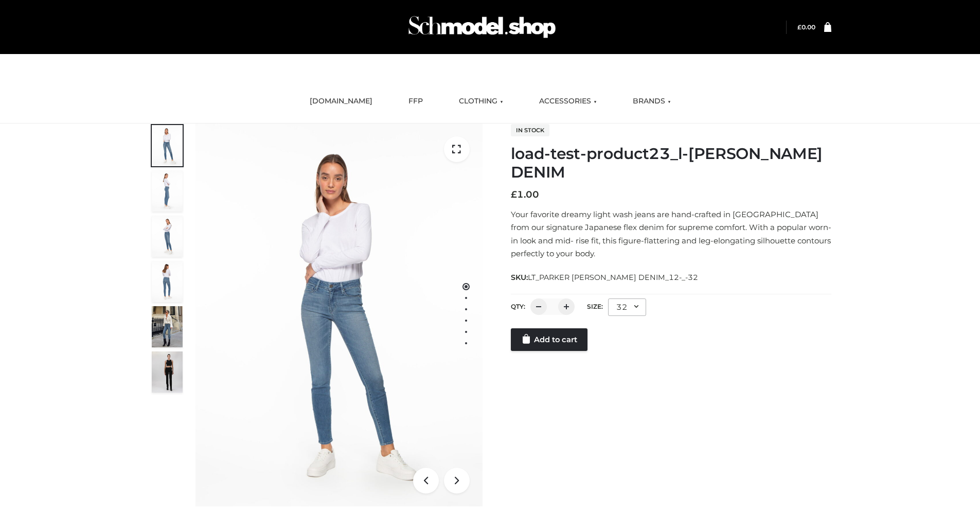 This screenshot has height=511, width=980. Describe the element at coordinates (525, 195) in the screenshot. I see `bdi: 1.00` at that location.